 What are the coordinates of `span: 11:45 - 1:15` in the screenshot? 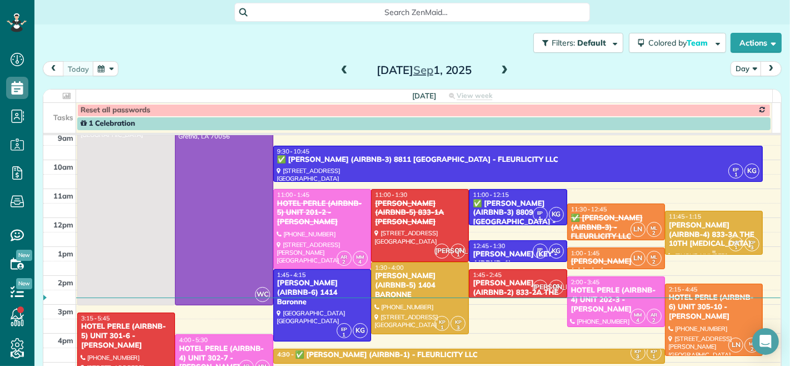 It's located at (685, 216).